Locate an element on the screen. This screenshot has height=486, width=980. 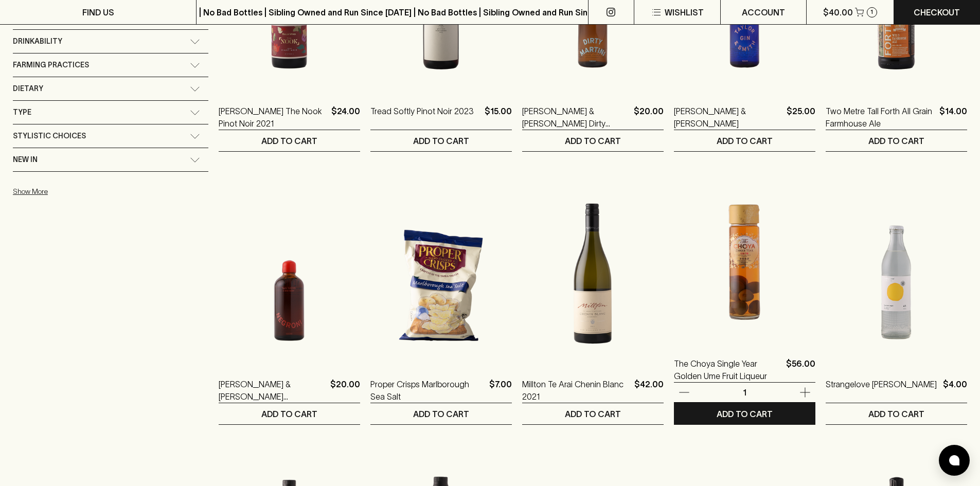
a: Proper Crisps Marlborough Sea Salt is located at coordinates (428, 391).